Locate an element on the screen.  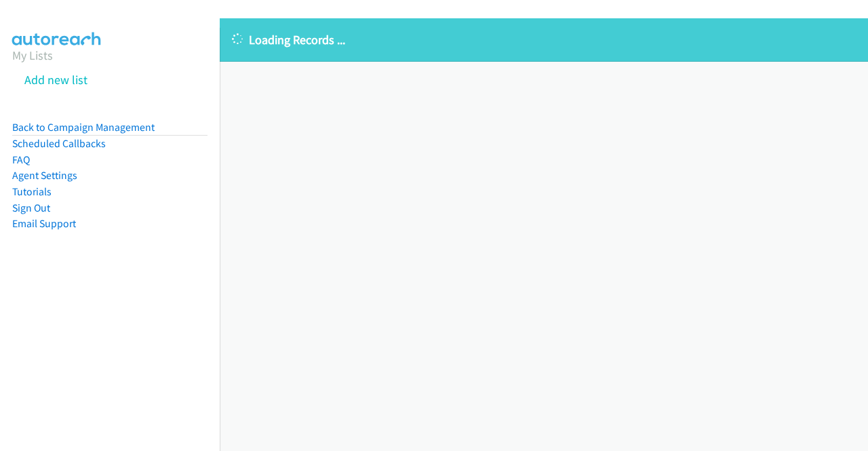
a: Scheduled Callbacks is located at coordinates (59, 143).